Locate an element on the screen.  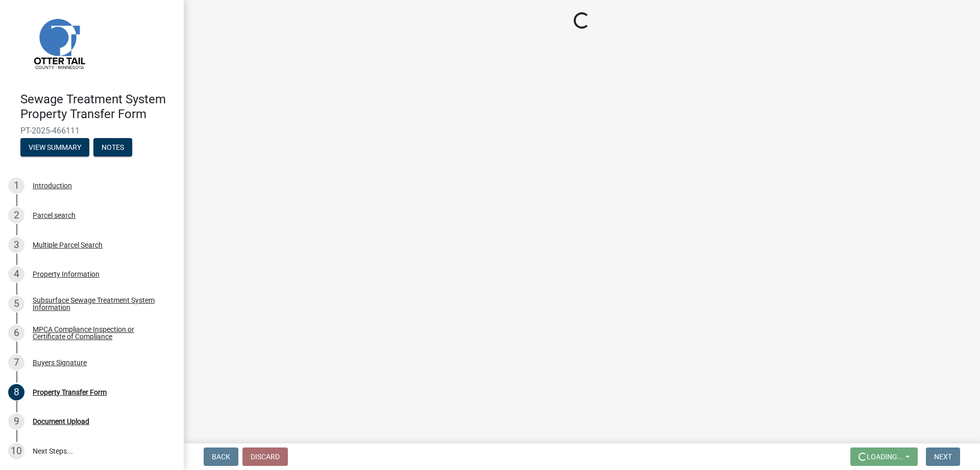
div: 1 is located at coordinates (16, 185).